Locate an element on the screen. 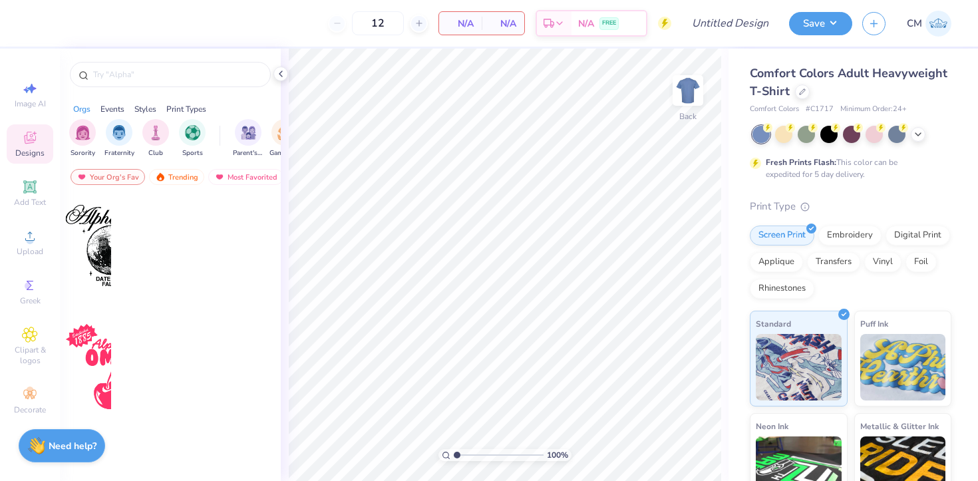  img: Club Image is located at coordinates (156, 132).